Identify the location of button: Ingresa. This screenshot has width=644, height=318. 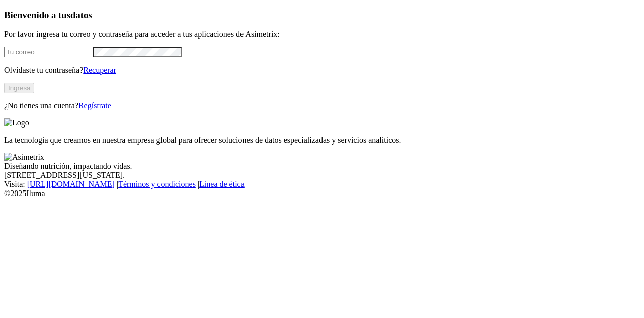
(19, 88).